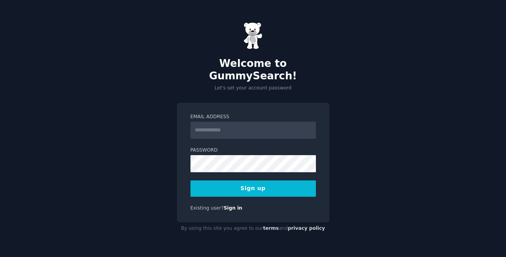 Image resolution: width=506 pixels, height=257 pixels. I want to click on a: Sign in, so click(233, 208).